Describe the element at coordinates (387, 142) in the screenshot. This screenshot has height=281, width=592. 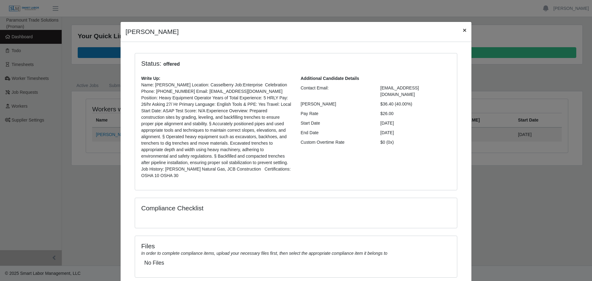
I see `span: $0 (0x)` at that location.